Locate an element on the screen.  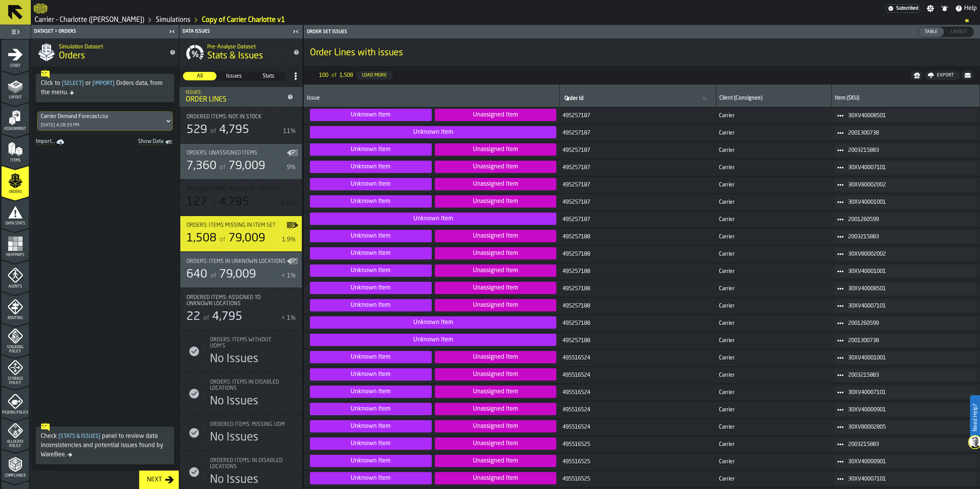
span: 30XV80002002 is located at coordinates (909, 185).